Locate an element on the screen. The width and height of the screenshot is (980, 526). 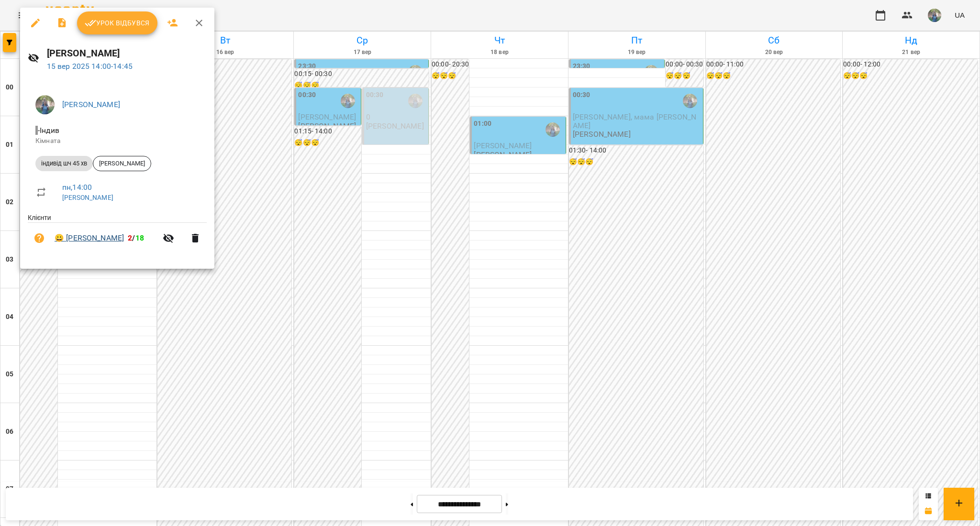
span: 18 is located at coordinates (139, 238).